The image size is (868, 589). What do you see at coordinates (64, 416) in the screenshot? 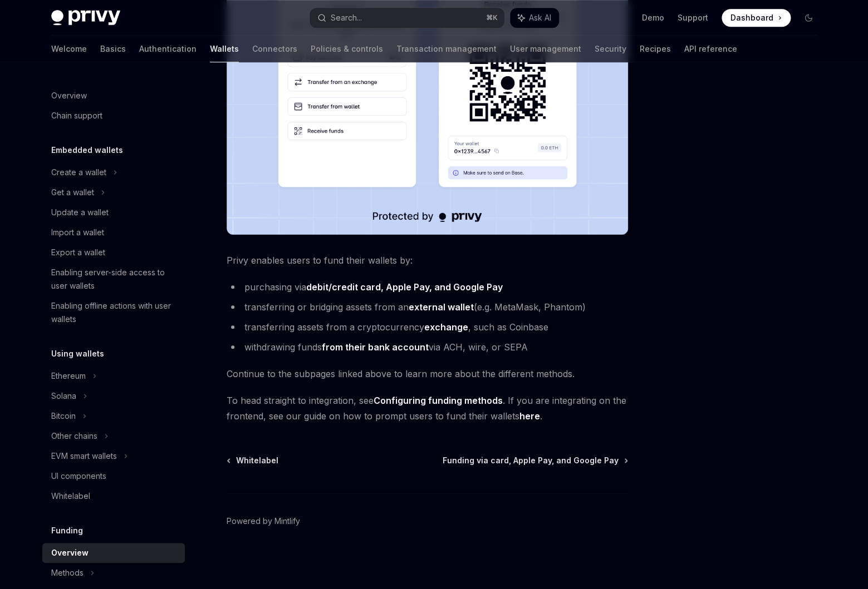
I see `div: Bitcoin` at bounding box center [64, 416].